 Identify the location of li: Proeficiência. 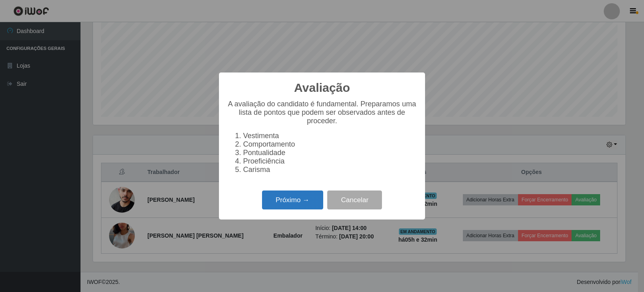
(330, 161).